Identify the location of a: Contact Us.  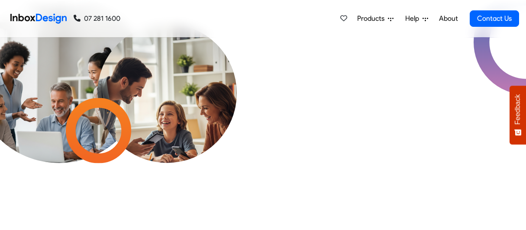
(494, 19).